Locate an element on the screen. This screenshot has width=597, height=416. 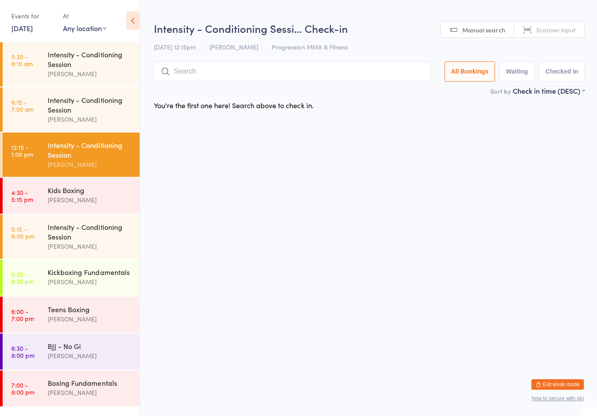
time: 6:15 - 7:00 am is located at coordinates (22, 106).